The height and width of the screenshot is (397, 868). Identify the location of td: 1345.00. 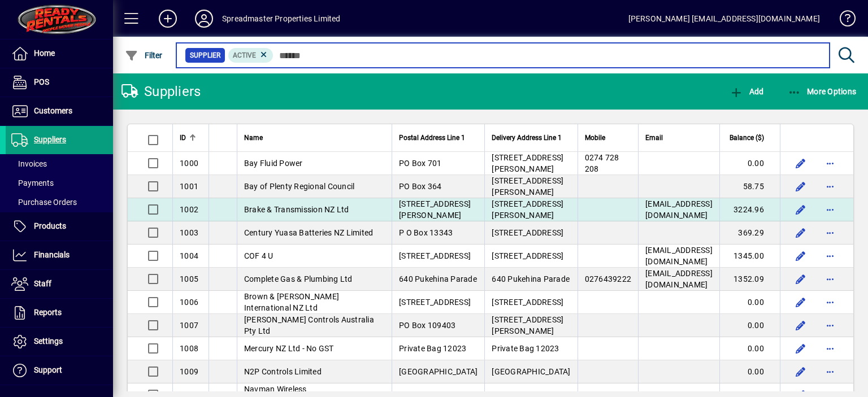
(749, 256).